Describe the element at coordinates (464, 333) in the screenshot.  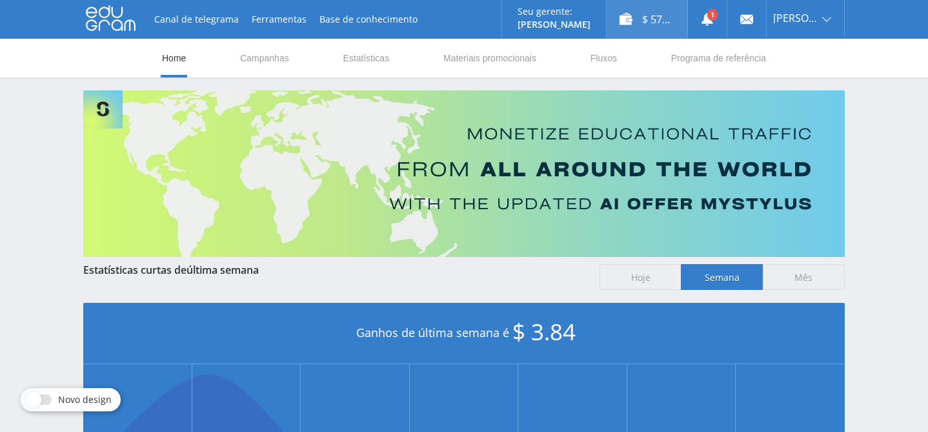
I see `div: Ganhos de última semana é` at that location.